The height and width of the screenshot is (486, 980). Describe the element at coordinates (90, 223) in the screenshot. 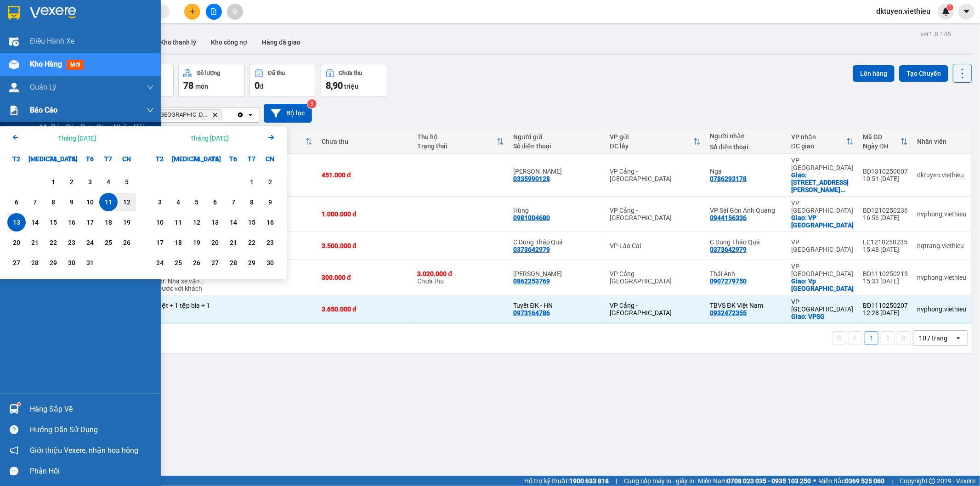

I see `div: Choose Thứ Sáu, tháng 10 17 2025. It's available.` at that location.